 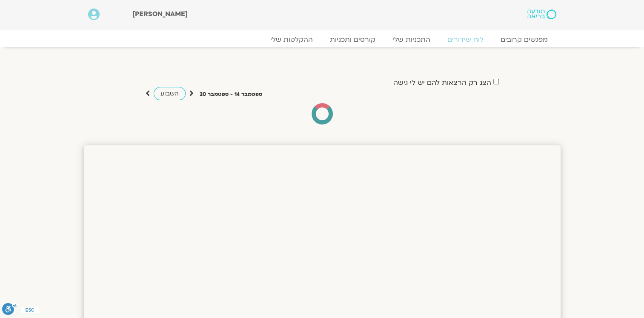 What do you see at coordinates (442, 82) in the screenshot?
I see `label: הצג רק הרצאות להם יש לי גישה` at bounding box center [442, 82].